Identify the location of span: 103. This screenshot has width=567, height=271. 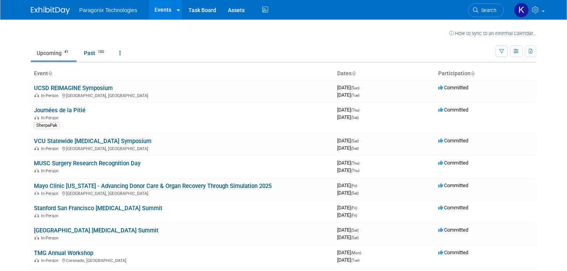
(101, 52).